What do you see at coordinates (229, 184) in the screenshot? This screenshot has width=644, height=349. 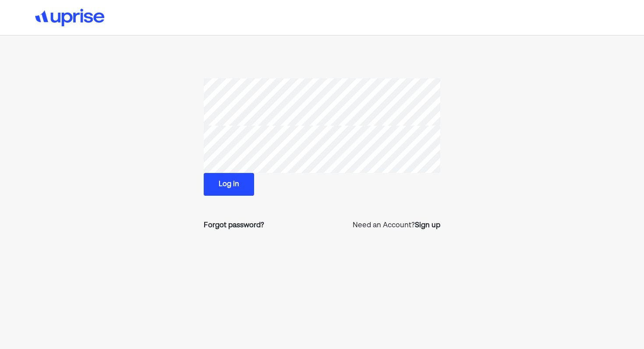 I see `button: Log in` at bounding box center [229, 184].